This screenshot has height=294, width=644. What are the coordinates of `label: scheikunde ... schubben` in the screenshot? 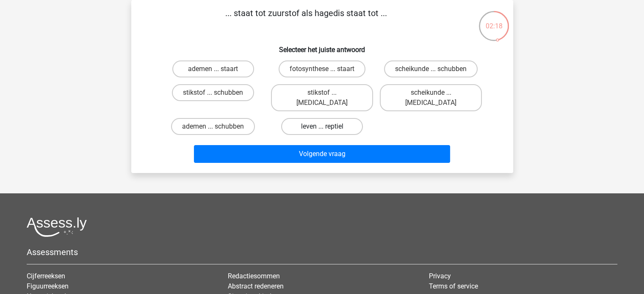 It's located at (430, 69).